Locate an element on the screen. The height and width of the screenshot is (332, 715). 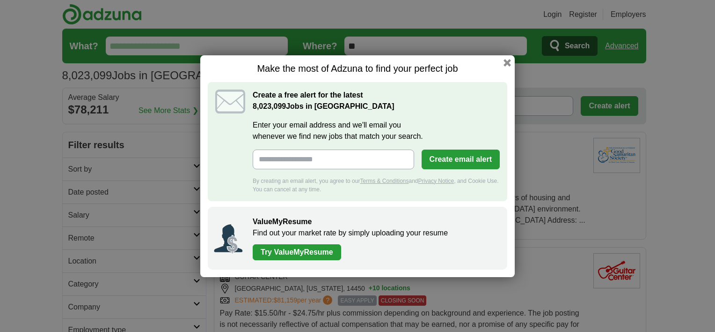
a: Try ValueMyResume is located at coordinates (297, 252).